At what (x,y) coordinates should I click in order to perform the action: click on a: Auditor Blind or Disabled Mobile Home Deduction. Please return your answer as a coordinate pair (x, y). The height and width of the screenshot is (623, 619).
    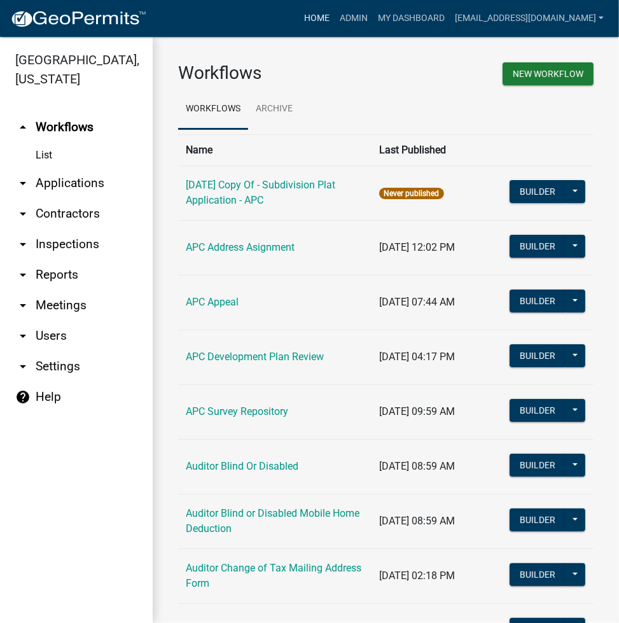
    Looking at the image, I should click on (272, 521).